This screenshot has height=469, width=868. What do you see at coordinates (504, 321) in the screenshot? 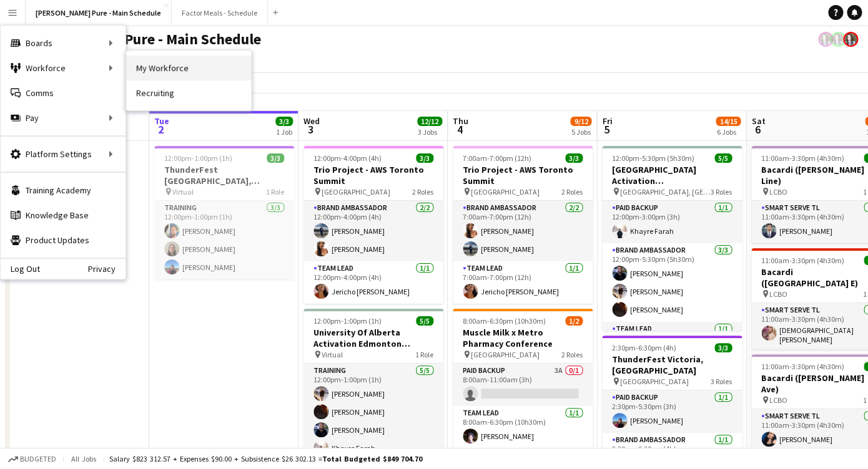
I see `span: 8:00am-6:30pm (10h30m)` at bounding box center [504, 321].